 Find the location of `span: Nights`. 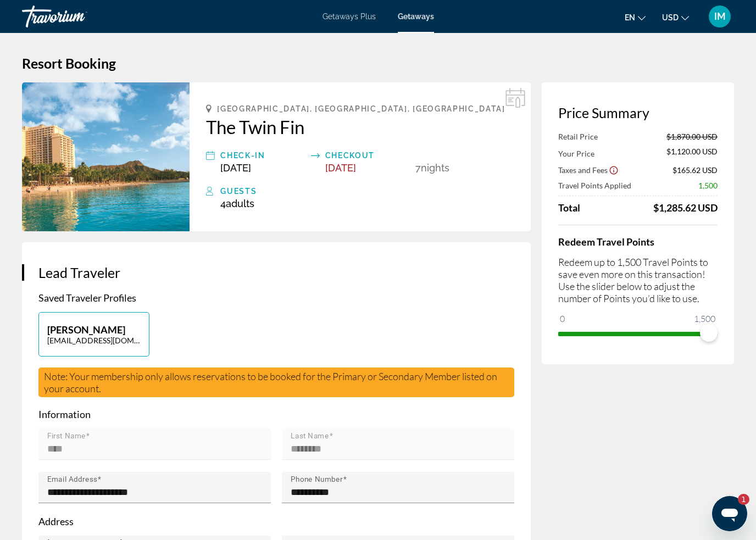

span: Nights is located at coordinates (435, 168).